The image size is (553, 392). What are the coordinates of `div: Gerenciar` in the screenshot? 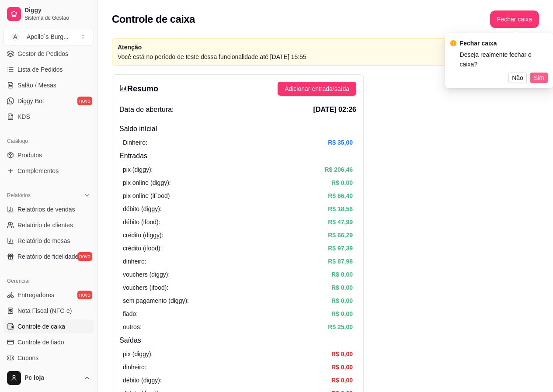 It's located at (49, 281).